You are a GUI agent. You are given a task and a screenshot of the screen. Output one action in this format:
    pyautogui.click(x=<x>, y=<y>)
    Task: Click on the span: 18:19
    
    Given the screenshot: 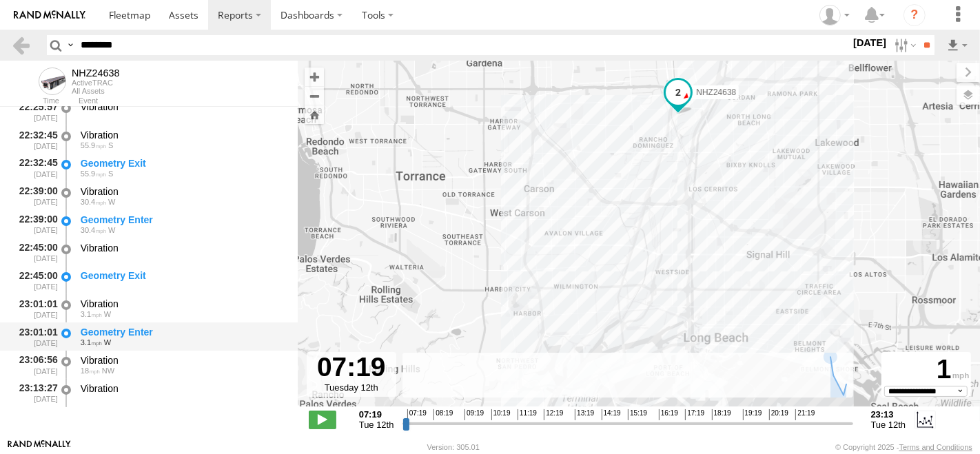 What is the action you would take?
    pyautogui.click(x=721, y=415)
    